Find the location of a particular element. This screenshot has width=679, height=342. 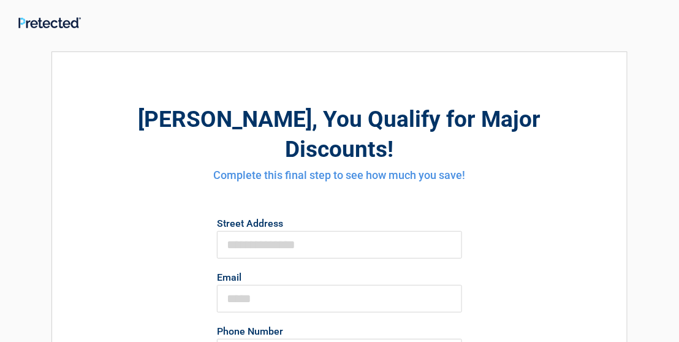

img: Main Logo is located at coordinates (50, 23).